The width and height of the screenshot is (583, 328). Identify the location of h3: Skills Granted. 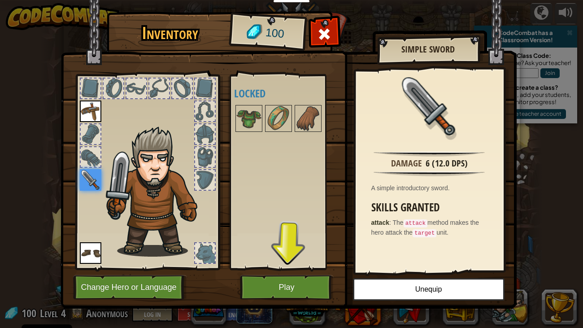
(432, 207).